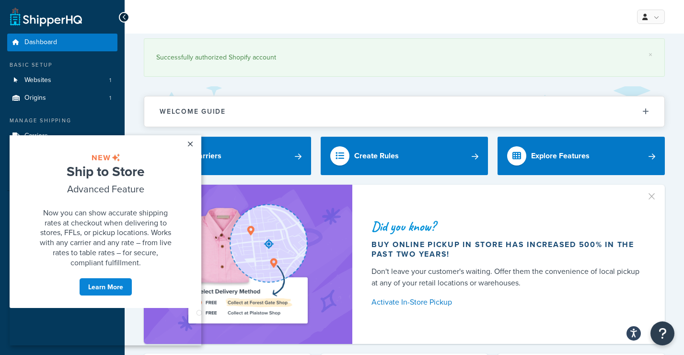  What do you see at coordinates (62, 270) in the screenshot?
I see `li: Help Docs` at bounding box center [62, 270].